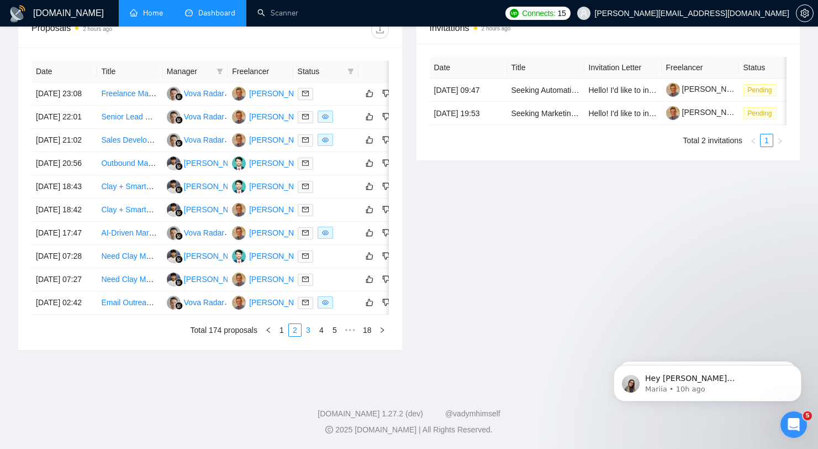  I want to click on th: Title, so click(129, 71).